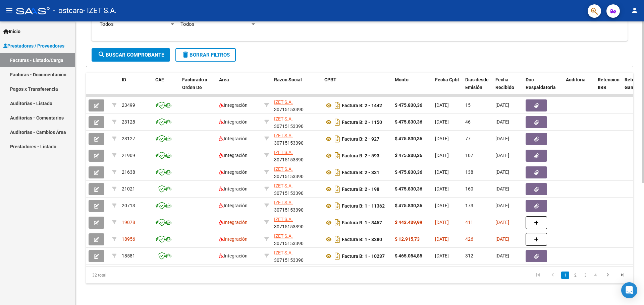 The width and height of the screenshot is (644, 305). I want to click on datatable-header-cell: Retencion IIBB, so click(608, 88).